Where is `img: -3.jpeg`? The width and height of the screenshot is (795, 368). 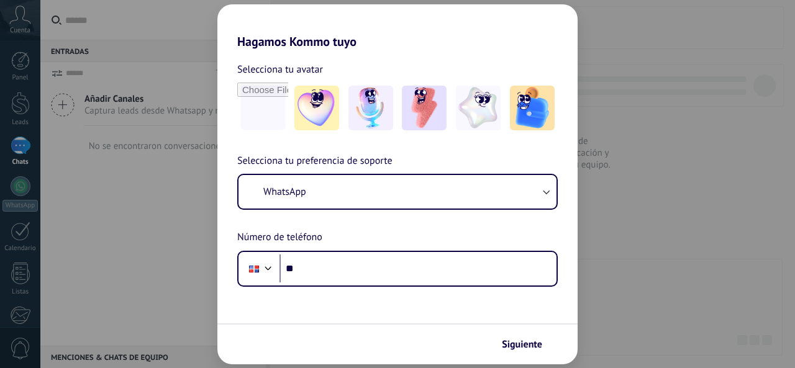
img: -3.jpeg is located at coordinates (424, 108).